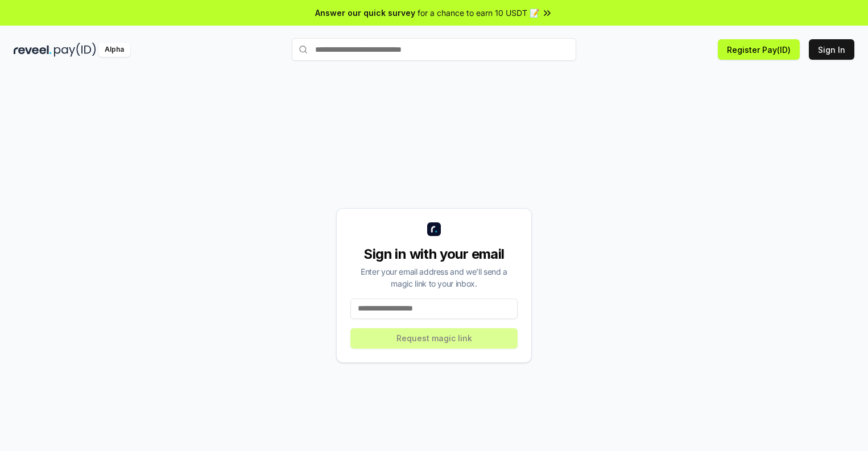  Describe the element at coordinates (434, 254) in the screenshot. I see `div: Sign in with your email` at that location.